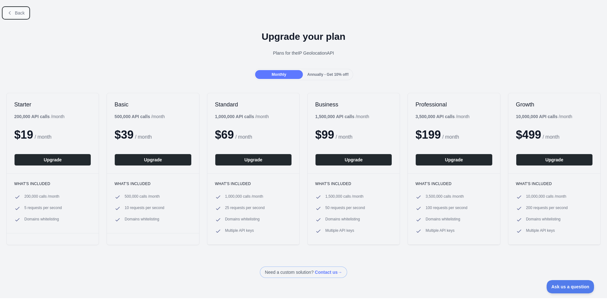 This screenshot has height=306, width=607. What do you see at coordinates (335, 117) in the screenshot?
I see `b: 1,500,000 API calls` at bounding box center [335, 117].